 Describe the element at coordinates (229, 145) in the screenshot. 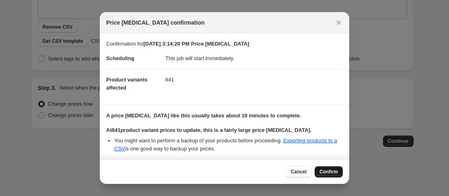

I see `li: You might want to perform a backup of your products before proceeding. is one good way to backup ...` at that location.